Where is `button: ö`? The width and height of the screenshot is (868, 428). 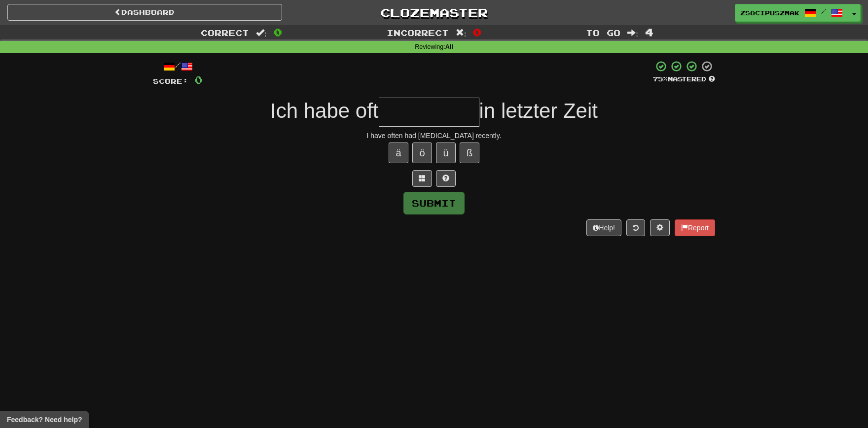 button: ö is located at coordinates (423, 153).